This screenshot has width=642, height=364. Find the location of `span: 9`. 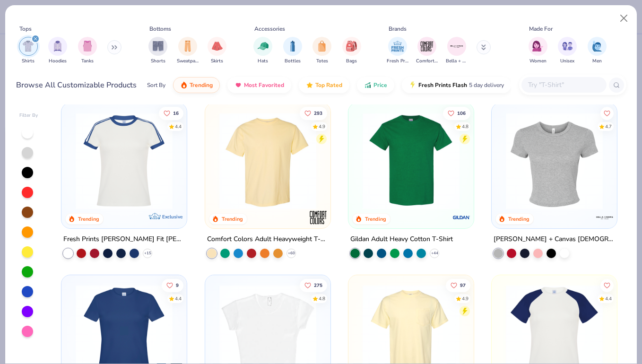

span: 9 is located at coordinates (178, 286).